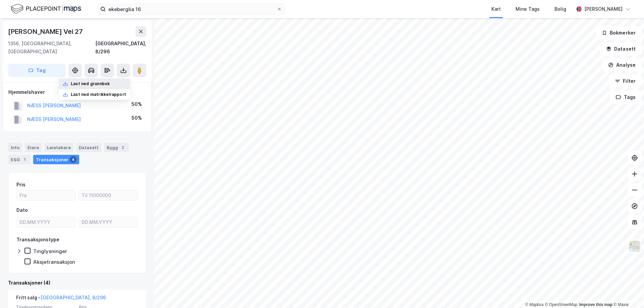  Describe the element at coordinates (46, 196) in the screenshot. I see `input: Fra` at that location.